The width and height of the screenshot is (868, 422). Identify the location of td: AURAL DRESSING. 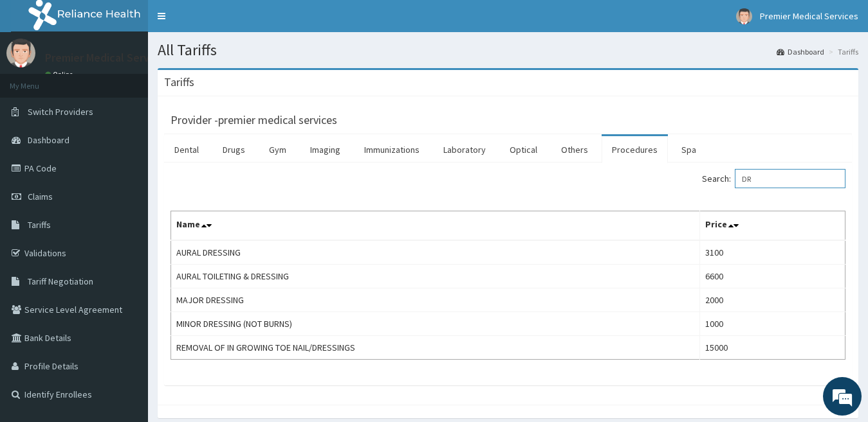
(435, 252).